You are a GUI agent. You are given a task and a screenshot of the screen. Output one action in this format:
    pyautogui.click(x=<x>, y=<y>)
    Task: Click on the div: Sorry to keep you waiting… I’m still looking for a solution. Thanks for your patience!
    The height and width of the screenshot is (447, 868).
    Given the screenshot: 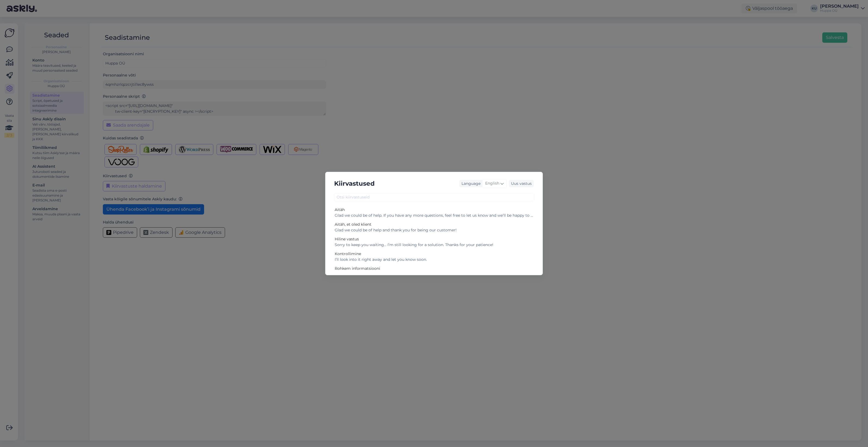 What is the action you would take?
    pyautogui.click(x=434, y=245)
    